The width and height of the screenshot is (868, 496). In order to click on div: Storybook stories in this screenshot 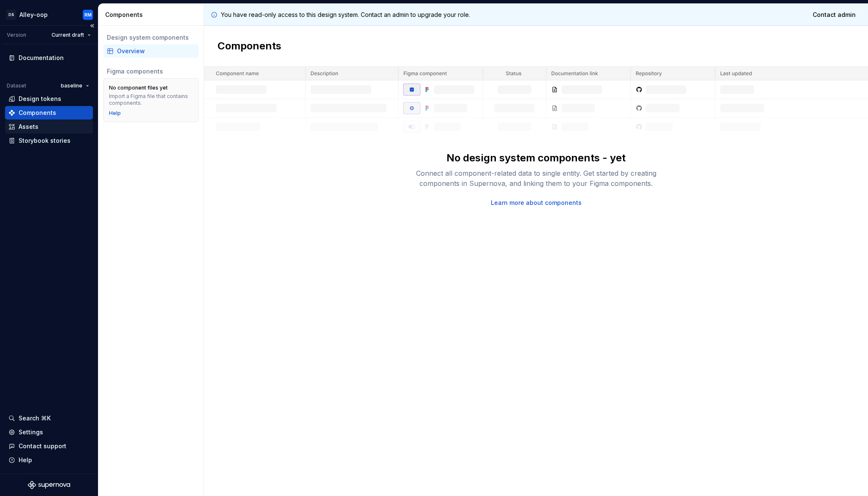, I will do `click(44, 141)`.